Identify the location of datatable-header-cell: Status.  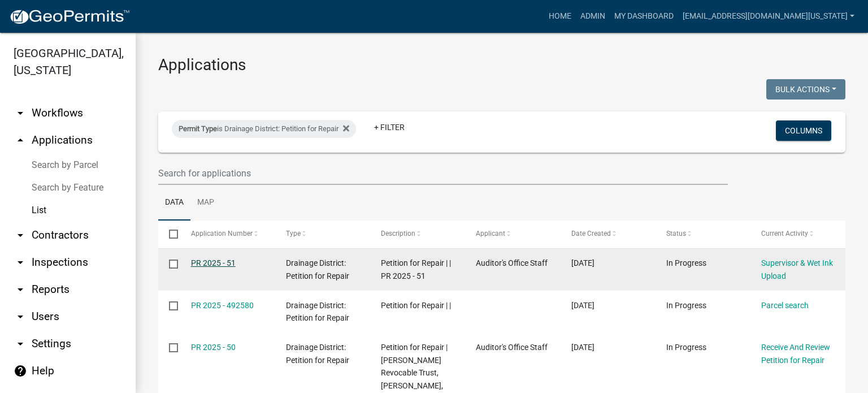
(703, 234).